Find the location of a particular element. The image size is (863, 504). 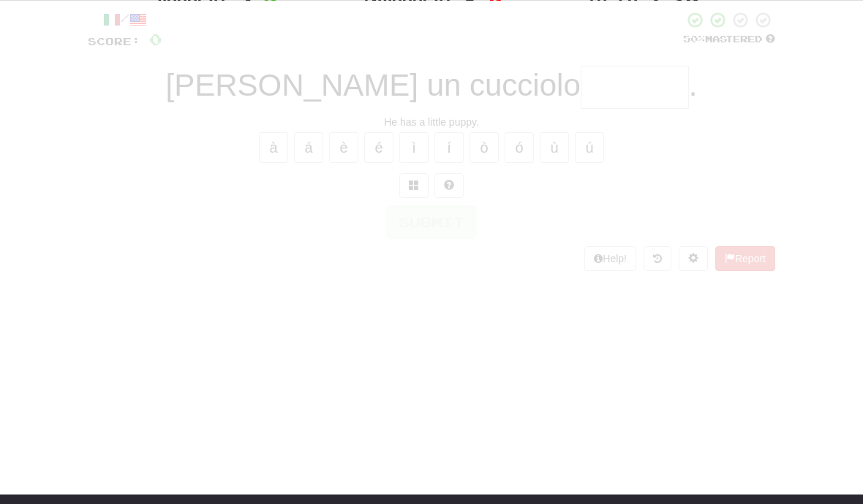

button: Report is located at coordinates (745, 259).